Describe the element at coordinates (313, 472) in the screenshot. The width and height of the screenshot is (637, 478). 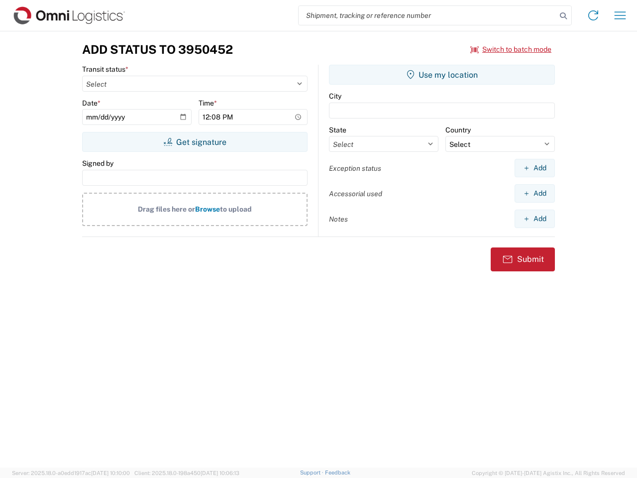
I see `a: Support` at that location.